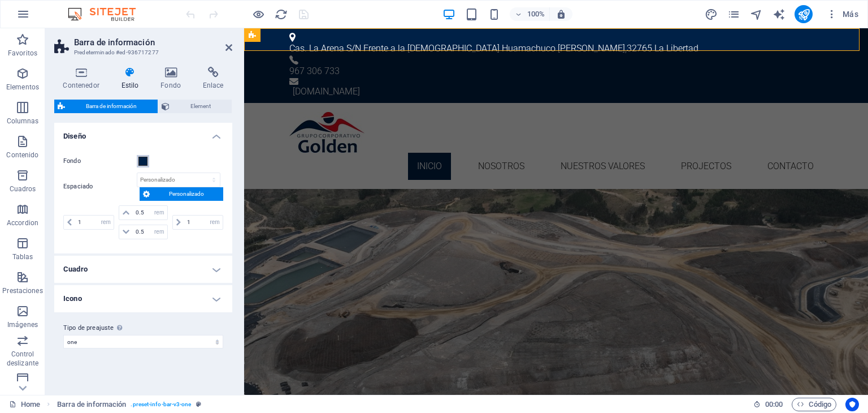 The width and height of the screenshot is (868, 413). I want to click on button: Más, so click(842, 14).